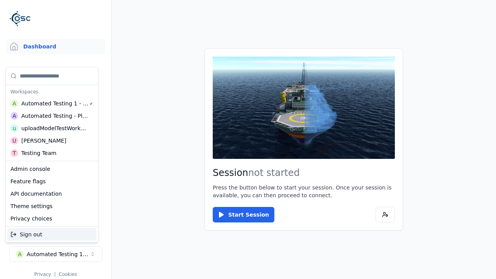 Image resolution: width=496 pixels, height=279 pixels. Describe the element at coordinates (14, 128) in the screenshot. I see `div: u` at that location.